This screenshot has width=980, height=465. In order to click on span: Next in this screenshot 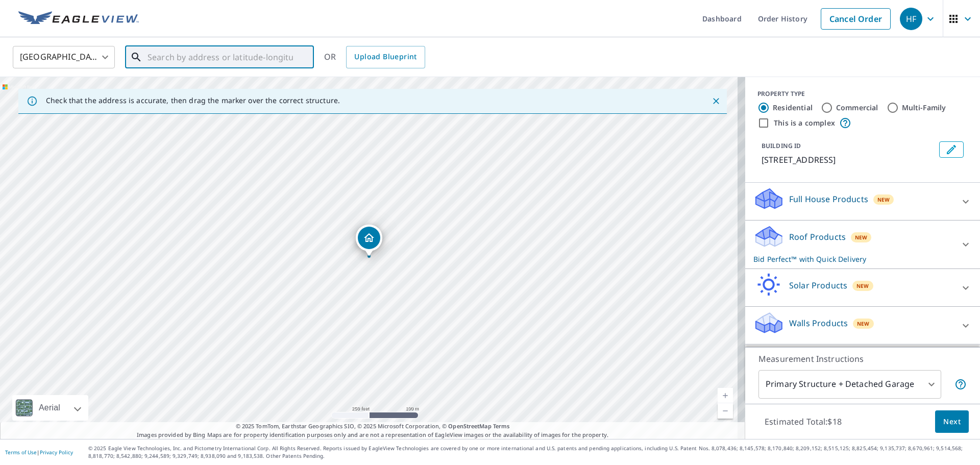, I will do `click(952, 422)`.